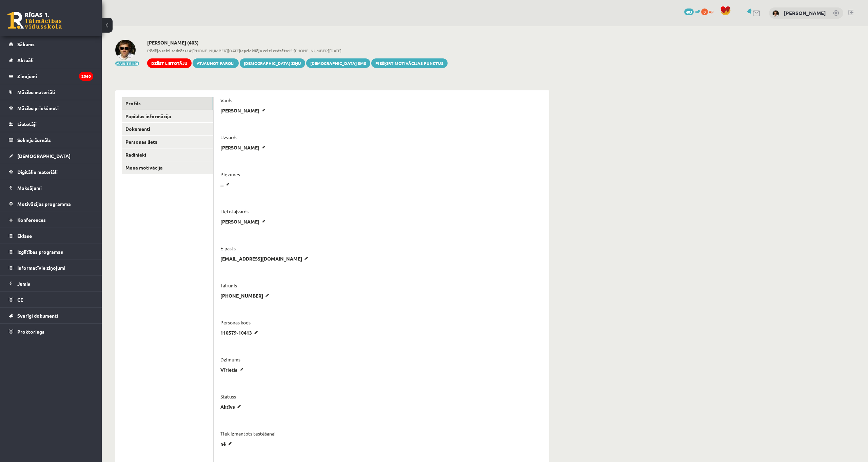 This screenshot has width=868, height=462. I want to click on a: Papildus informācija, so click(168, 116).